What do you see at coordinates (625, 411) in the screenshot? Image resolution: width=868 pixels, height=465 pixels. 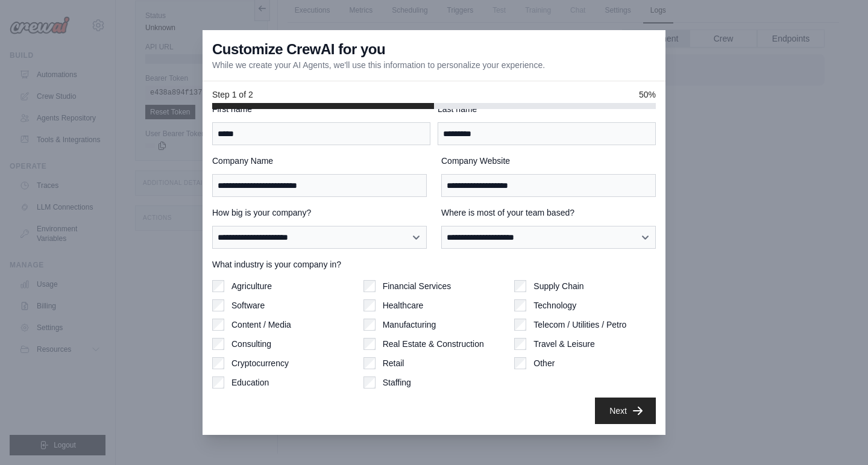 I see `button: Next` at bounding box center [625, 411].